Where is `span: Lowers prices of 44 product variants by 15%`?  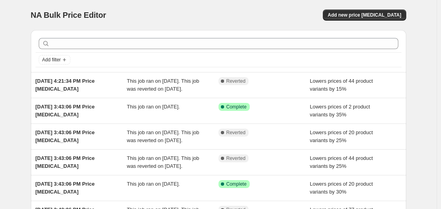
span: Lowers prices of 44 product variants by 15% is located at coordinates (342, 85).